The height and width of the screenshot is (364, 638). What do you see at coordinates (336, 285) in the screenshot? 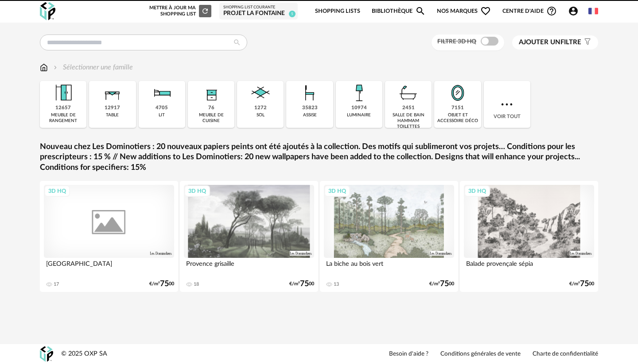
I see `div: 13` at bounding box center [336, 285].